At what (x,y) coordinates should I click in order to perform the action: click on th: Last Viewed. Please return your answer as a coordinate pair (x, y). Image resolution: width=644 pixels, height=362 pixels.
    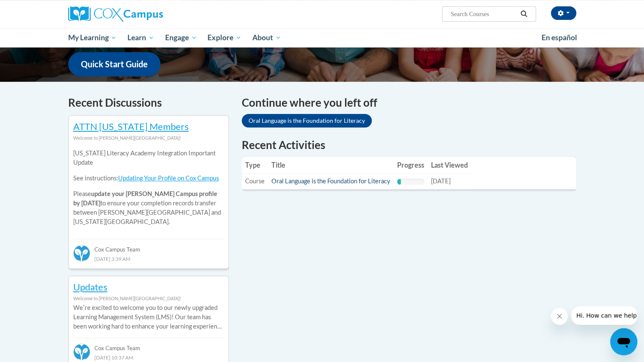
    Looking at the image, I should click on (449, 165).